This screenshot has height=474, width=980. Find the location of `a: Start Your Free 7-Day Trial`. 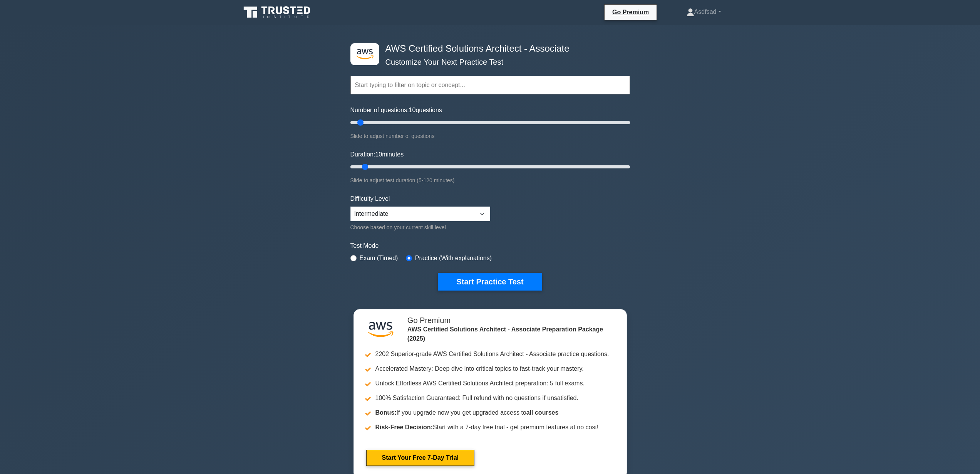

a: Start Your Free 7-Day Trial is located at coordinates (420, 458).